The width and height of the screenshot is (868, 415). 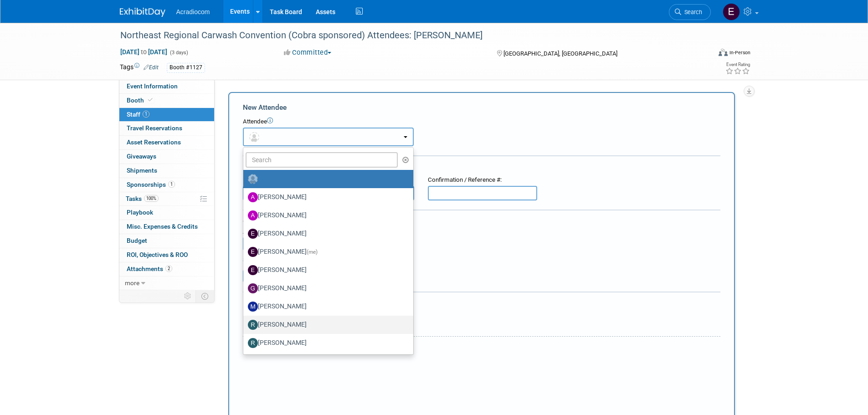 What do you see at coordinates (167, 185) in the screenshot?
I see `a: Sponsorships1` at bounding box center [167, 185].